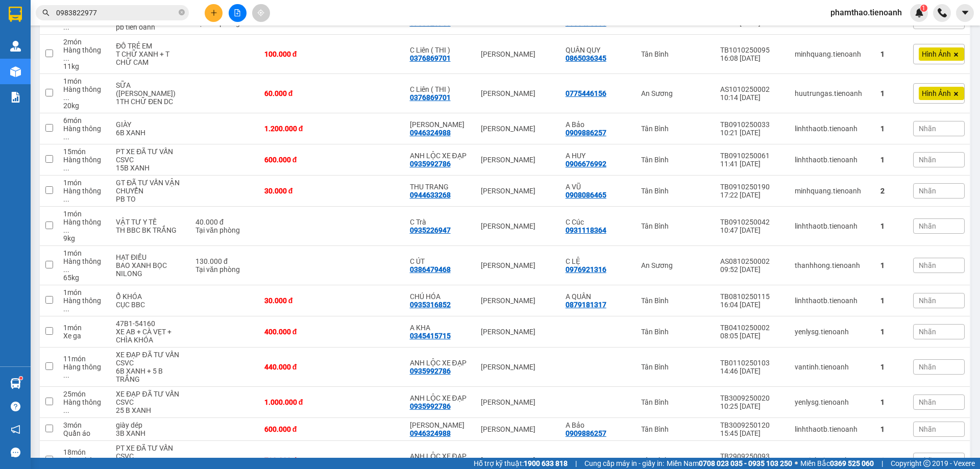  Describe the element at coordinates (586, 93) in the screenshot. I see `div: 0775446156` at that location.